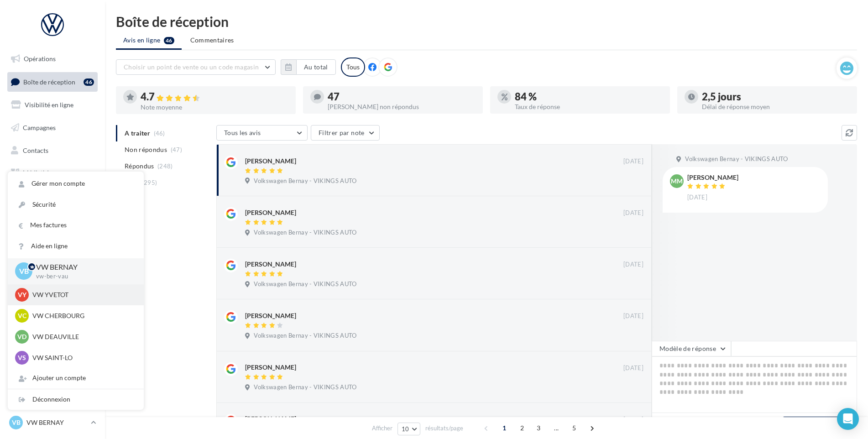 This screenshot has width=868, height=439. What do you see at coordinates (82, 276) in the screenshot?
I see `p: vw-ber-vau` at bounding box center [82, 276].